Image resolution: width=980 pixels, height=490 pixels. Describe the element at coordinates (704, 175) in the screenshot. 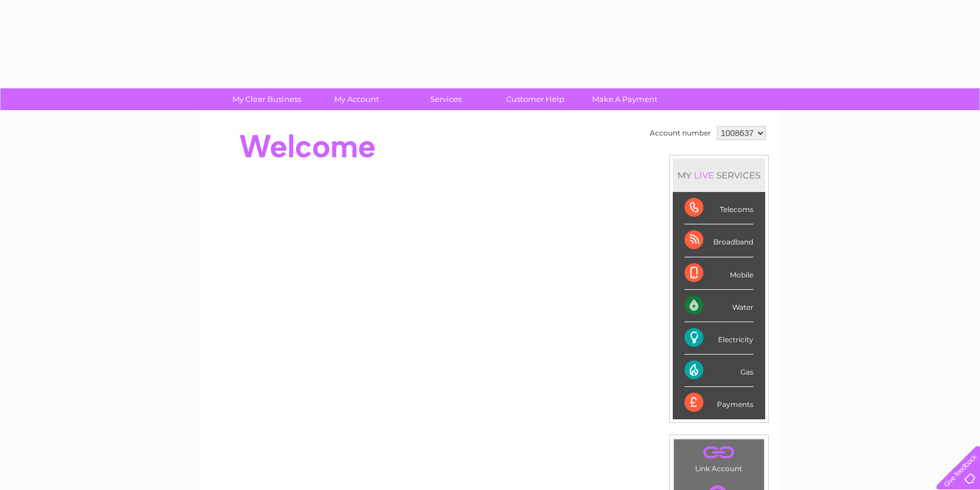

I see `div: LIVE` at that location.